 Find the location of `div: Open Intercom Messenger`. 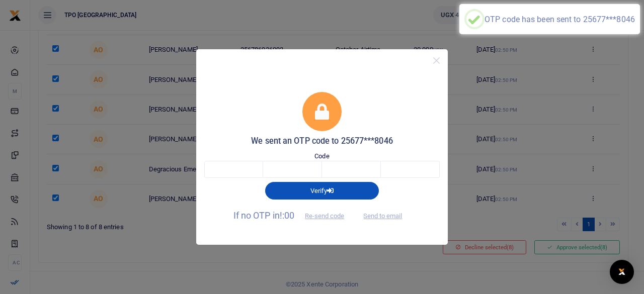

div: Open Intercom Messenger is located at coordinates (622, 272).